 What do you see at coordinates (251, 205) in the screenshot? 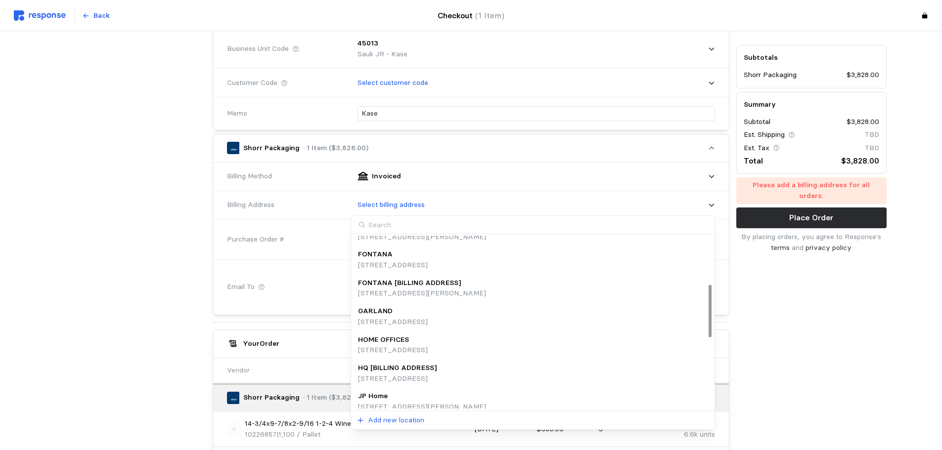
I see `span: Billing Address` at bounding box center [251, 205].